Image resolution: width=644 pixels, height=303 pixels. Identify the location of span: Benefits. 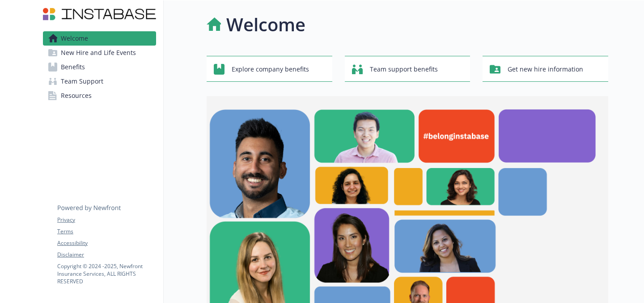
(73, 67).